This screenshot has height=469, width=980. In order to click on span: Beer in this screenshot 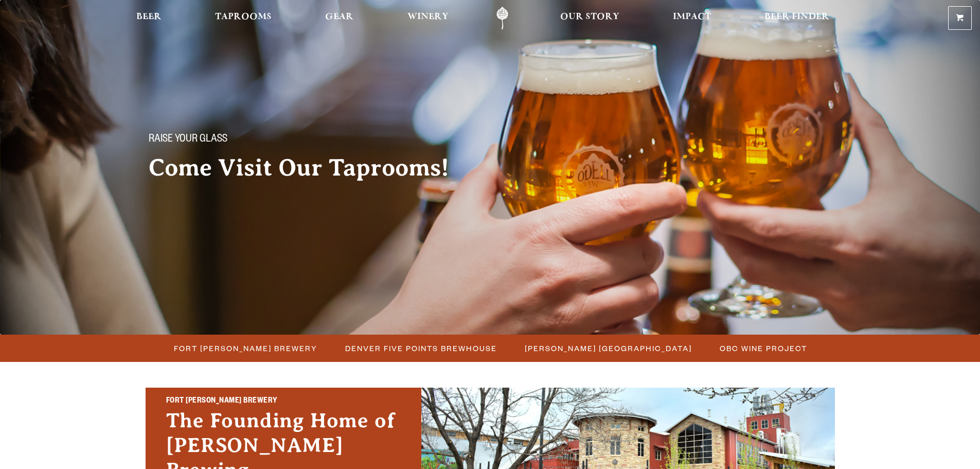, I will do `click(148, 17)`.